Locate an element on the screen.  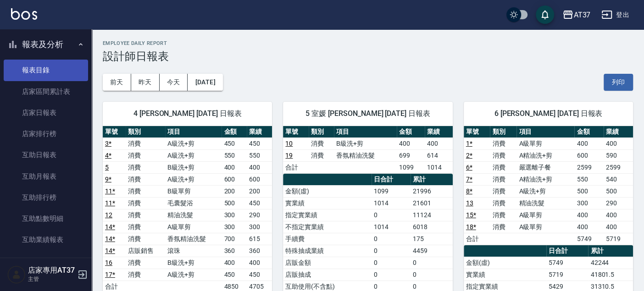
td: 450 is located at coordinates (259, 203).